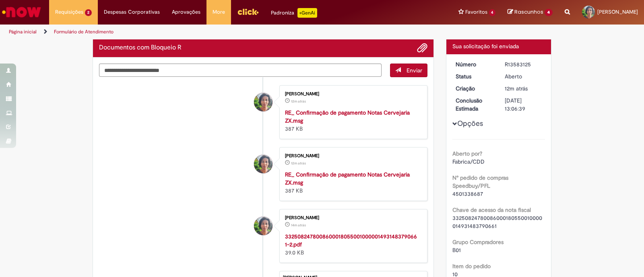 The width and height of the screenshot is (644, 277). I want to click on span: Despesas Corporativas, so click(132, 12).